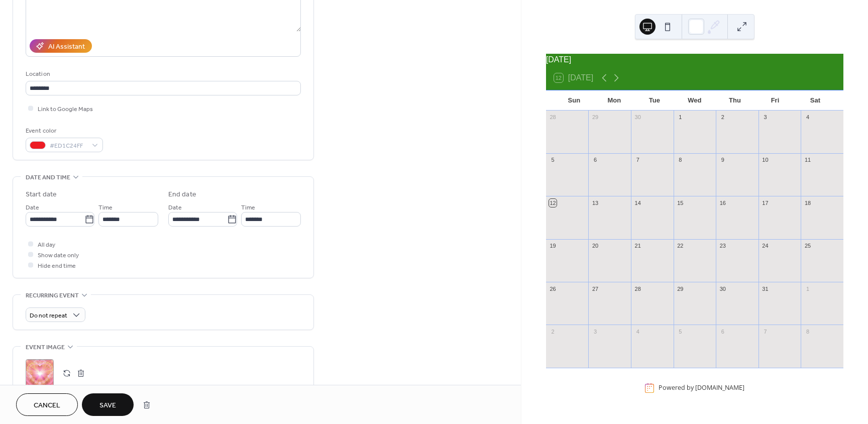  I want to click on div: Wed, so click(695, 100).